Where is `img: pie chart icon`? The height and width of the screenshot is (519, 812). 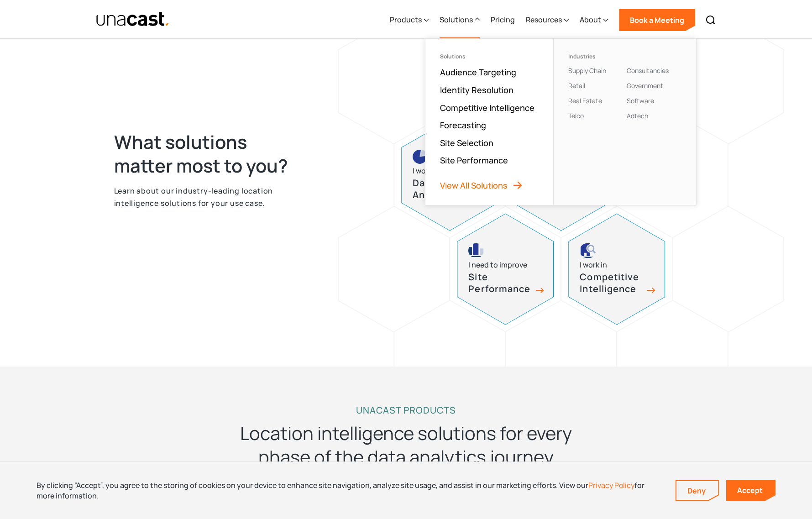 img: pie chart icon is located at coordinates (420, 157).